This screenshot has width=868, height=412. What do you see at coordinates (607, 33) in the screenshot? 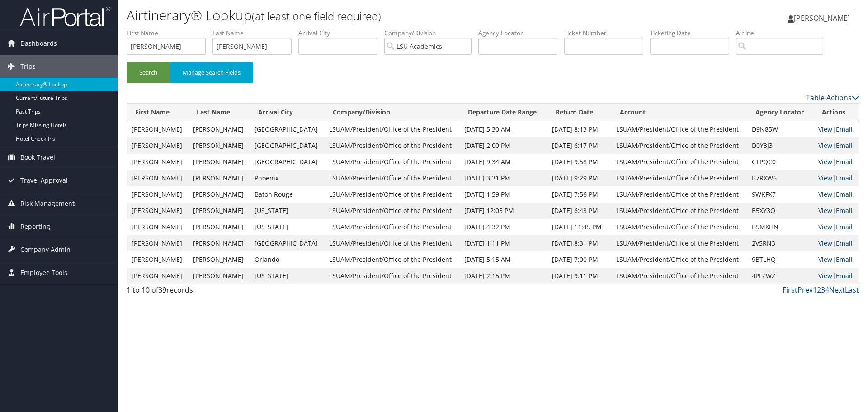
I see `label: Ticket Number` at bounding box center [607, 33].